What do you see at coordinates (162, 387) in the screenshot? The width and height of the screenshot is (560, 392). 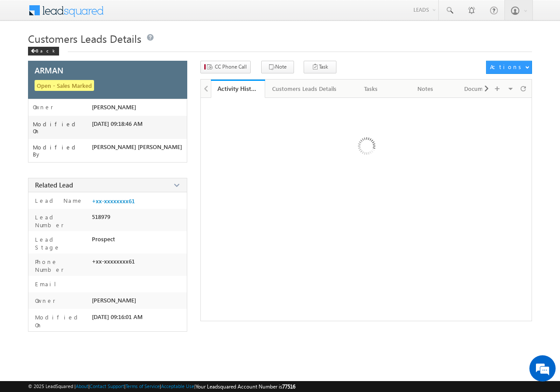 I see `span: © 2025 LeadSquared | | | | |` at bounding box center [162, 387].